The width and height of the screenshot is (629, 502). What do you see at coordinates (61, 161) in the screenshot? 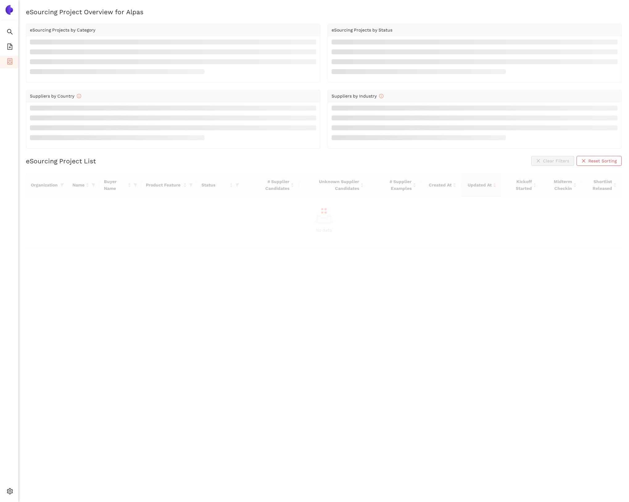
I see `h2: eSourcing Project List` at bounding box center [61, 161].